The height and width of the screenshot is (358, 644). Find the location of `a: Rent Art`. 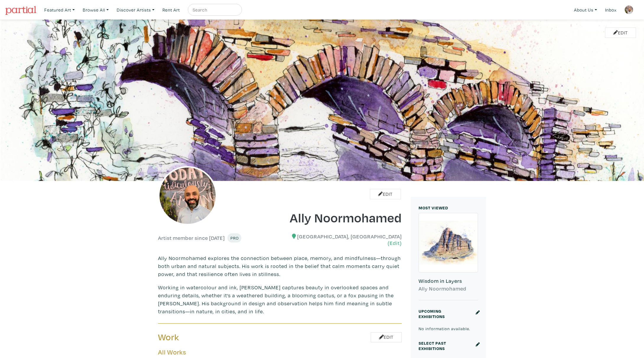

a: Rent Art is located at coordinates (171, 10).